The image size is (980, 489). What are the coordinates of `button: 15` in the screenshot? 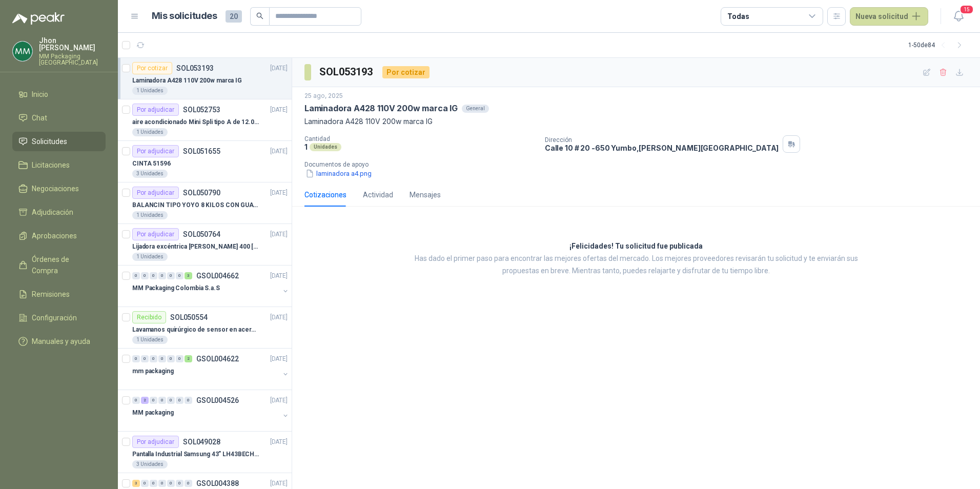 It's located at (959, 16).